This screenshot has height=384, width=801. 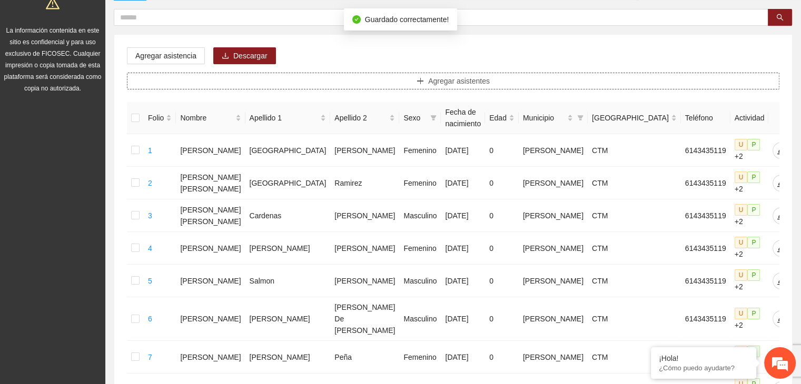 I want to click on th: Actividad, so click(x=749, y=118).